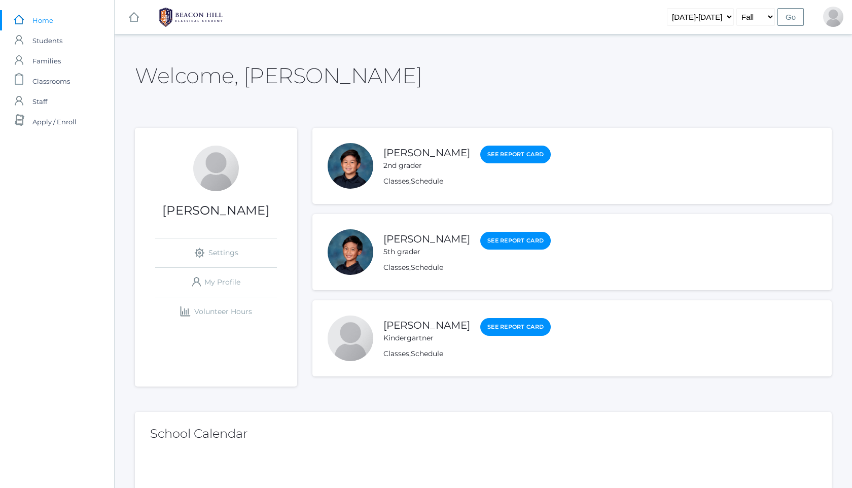  Describe the element at coordinates (40, 101) in the screenshot. I see `span: Staff` at that location.